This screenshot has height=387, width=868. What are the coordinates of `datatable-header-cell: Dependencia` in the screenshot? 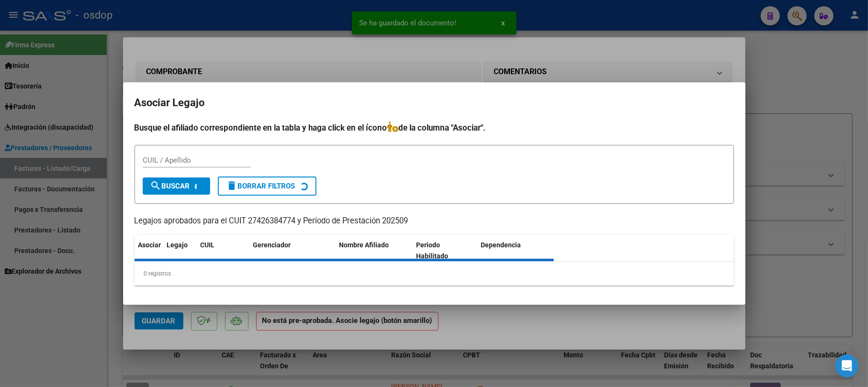 It's located at (515, 250).